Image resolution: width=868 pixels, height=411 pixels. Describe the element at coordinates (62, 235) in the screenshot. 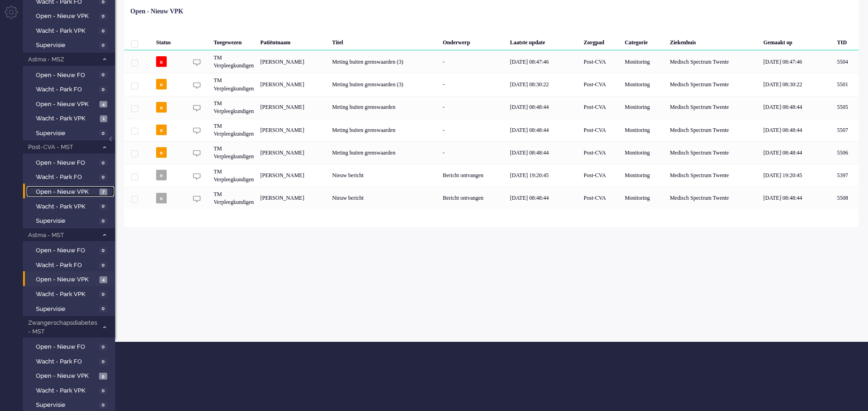

I see `span: Astma - MST` at that location.